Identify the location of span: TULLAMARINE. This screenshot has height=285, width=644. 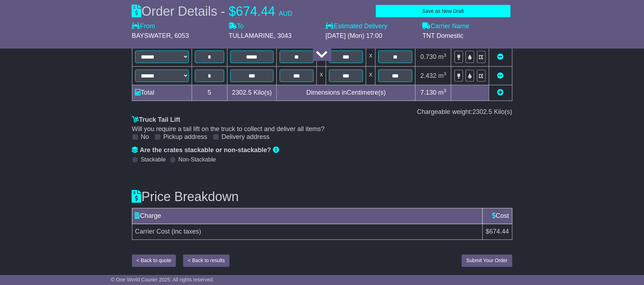
(252, 36).